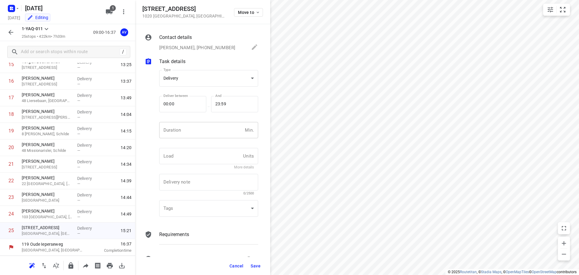 This screenshot has height=275, width=579. I want to click on div: 18, so click(11, 114).